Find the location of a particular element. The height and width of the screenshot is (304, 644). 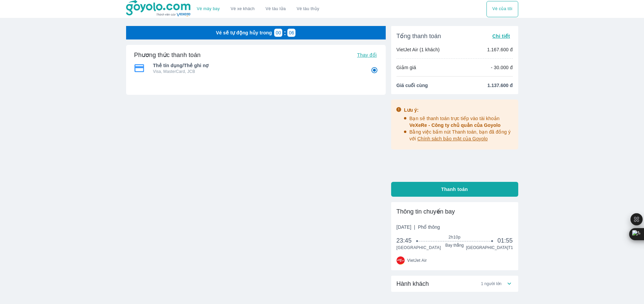

p: Giảm giá is located at coordinates (406, 67).